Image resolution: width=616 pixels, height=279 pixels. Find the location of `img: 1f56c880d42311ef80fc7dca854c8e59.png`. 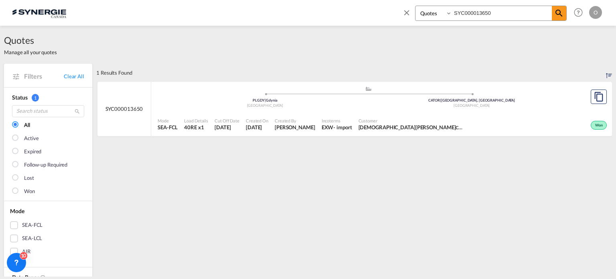

img: 1f56c880d42311ef80fc7dca854c8e59.png is located at coordinates (39, 12).